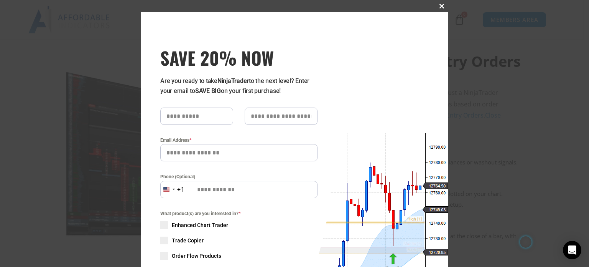 The height and width of the screenshot is (267, 589). What do you see at coordinates (196, 255) in the screenshot?
I see `span: Order Flow Products` at bounding box center [196, 255].